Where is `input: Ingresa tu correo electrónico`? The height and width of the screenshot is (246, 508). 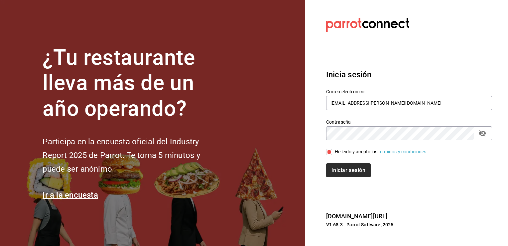 input: Ingresa tu correo electrónico is located at coordinates (409, 103).